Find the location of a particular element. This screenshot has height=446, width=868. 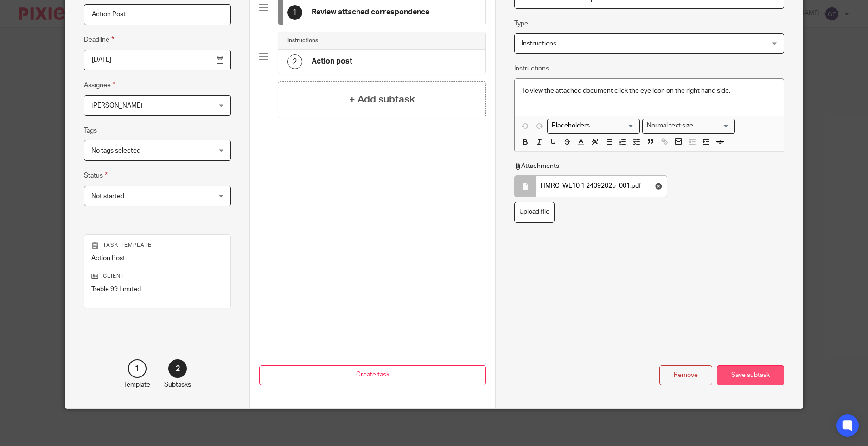

label: Upload file is located at coordinates (535, 211).